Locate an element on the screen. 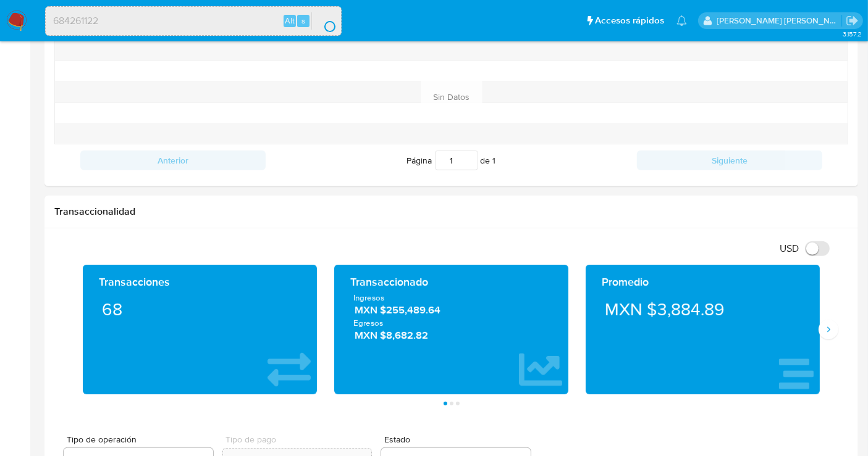 The image size is (868, 456). a: Notificaciones is located at coordinates (681, 20).